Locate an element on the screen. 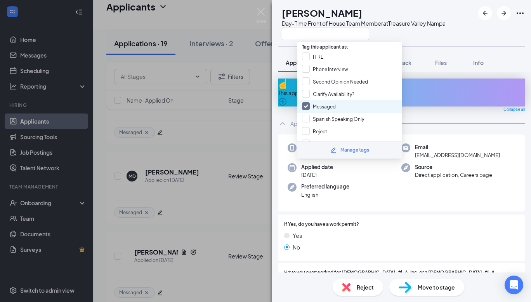 Image resolution: width=531 pixels, height=302 pixels. span: Reject is located at coordinates (365, 287).